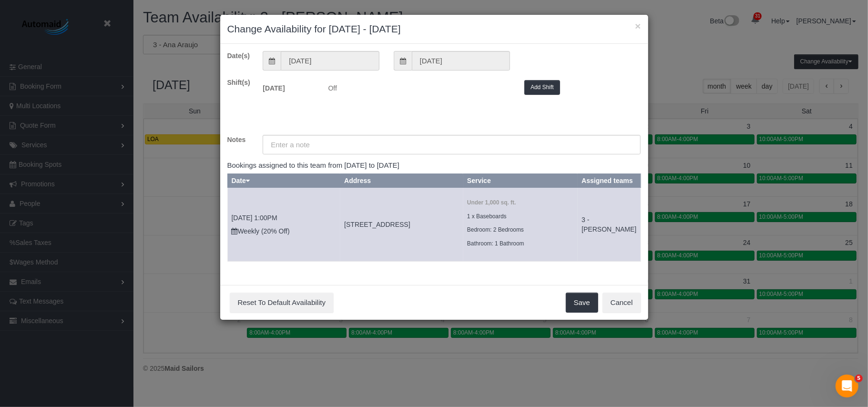 This screenshot has width=868, height=407. I want to click on span: 5, so click(859, 378).